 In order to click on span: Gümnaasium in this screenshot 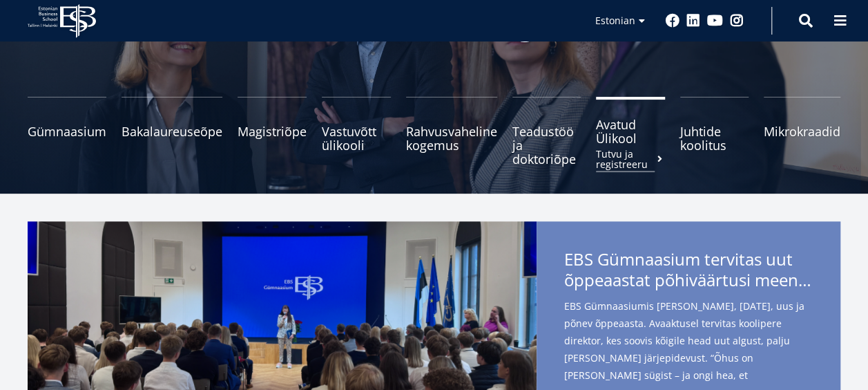, I will do `click(67, 131)`.